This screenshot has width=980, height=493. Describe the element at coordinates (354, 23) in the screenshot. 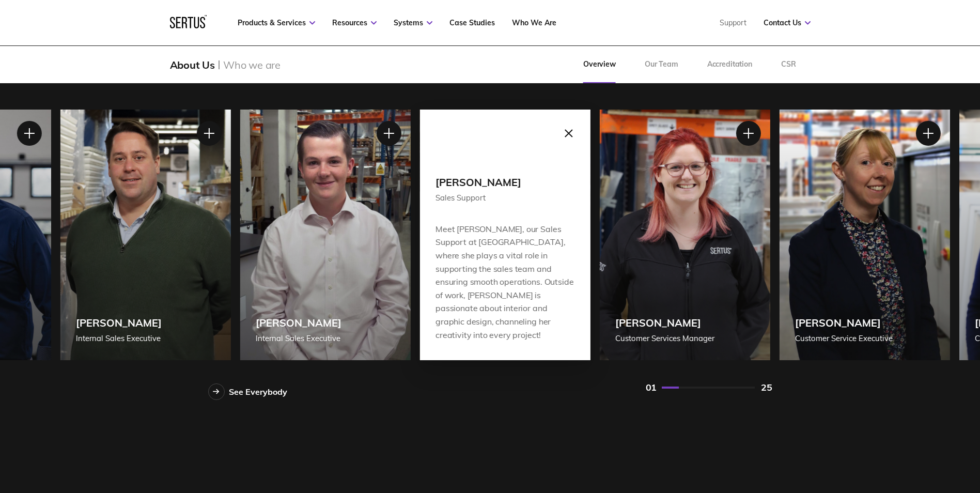

I see `a: Resources` at that location.